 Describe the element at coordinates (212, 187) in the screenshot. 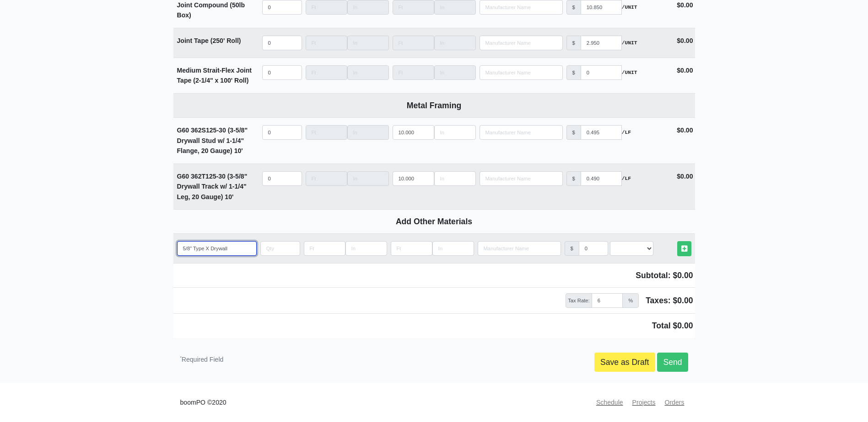

I see `strong: G60 362T125-30 (3-5/8" Drywall Track w/ 1-1/4" Leg, 20 Gauge)` at that location.